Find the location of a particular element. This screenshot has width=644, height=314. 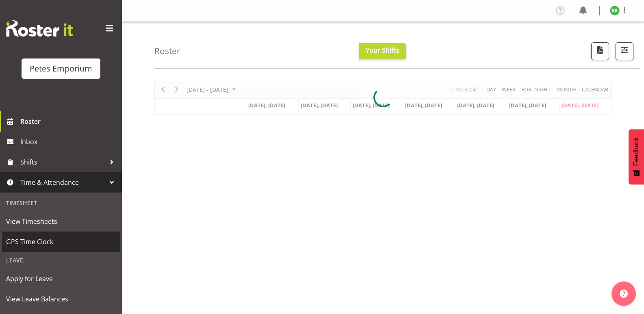

span: Your Shifts is located at coordinates (383, 51).